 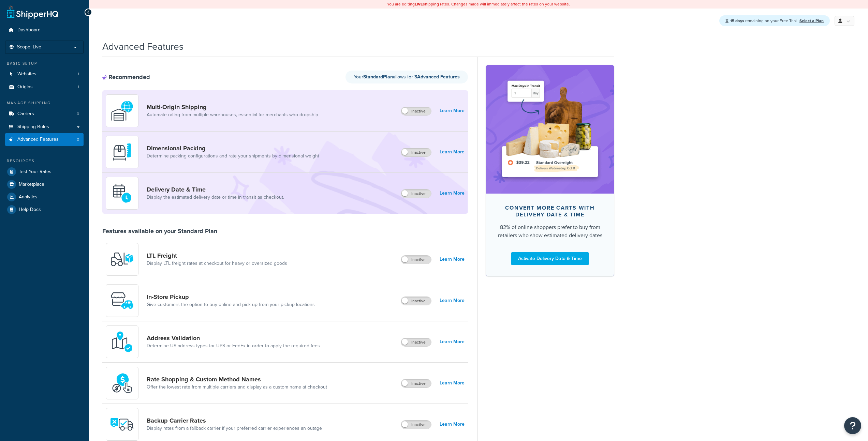 What do you see at coordinates (45, 87) in the screenshot?
I see `a: Origins1` at bounding box center [45, 87].